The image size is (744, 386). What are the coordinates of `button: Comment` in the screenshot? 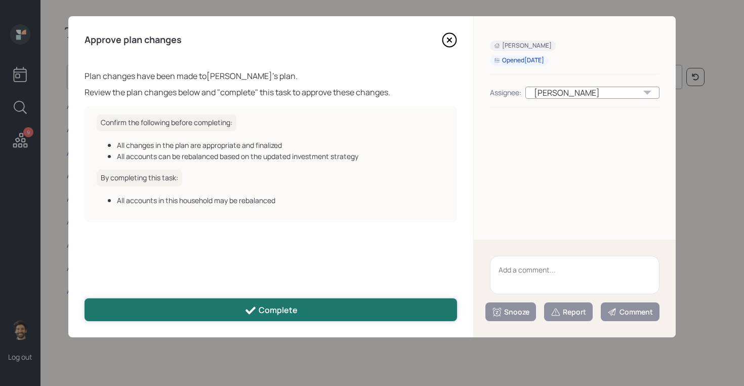 It's located at (630, 311).